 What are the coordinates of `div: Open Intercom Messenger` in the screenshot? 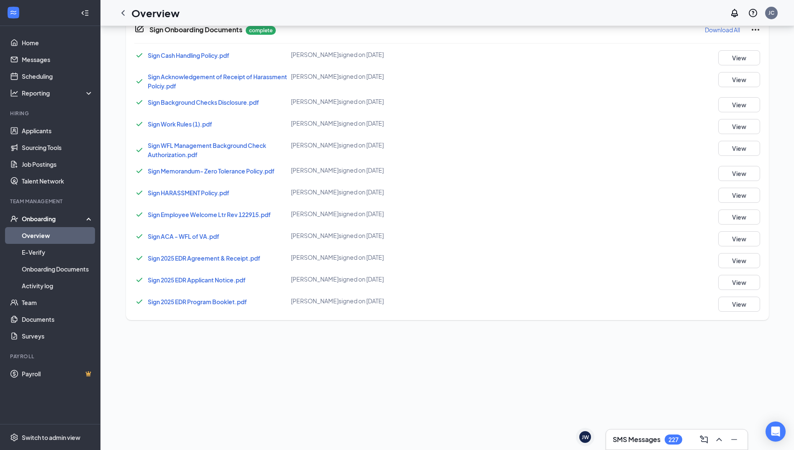 It's located at (776, 431).